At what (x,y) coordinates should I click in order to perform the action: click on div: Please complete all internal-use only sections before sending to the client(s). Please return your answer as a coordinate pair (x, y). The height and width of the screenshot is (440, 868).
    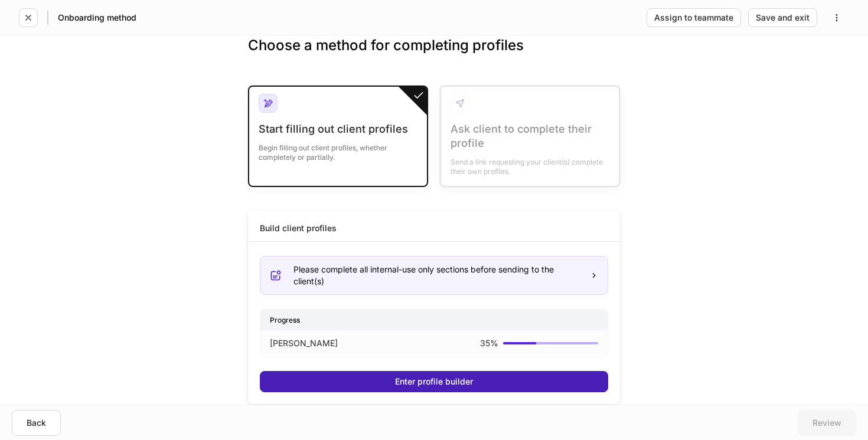
    Looking at the image, I should click on (437, 275).